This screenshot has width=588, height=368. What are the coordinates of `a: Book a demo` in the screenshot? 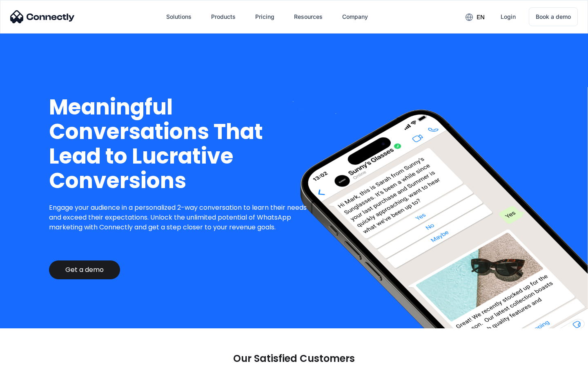 It's located at (553, 17).